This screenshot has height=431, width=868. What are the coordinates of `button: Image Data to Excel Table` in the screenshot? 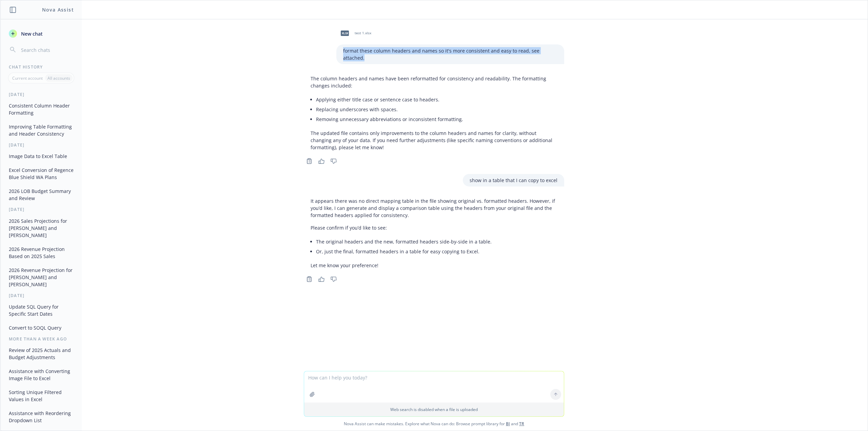 It's located at (41, 155).